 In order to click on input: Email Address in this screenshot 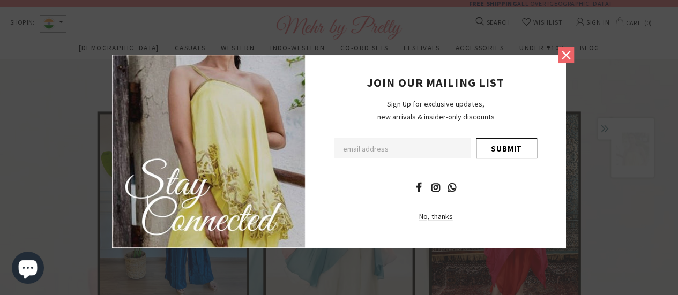, I will do `click(403, 149)`.